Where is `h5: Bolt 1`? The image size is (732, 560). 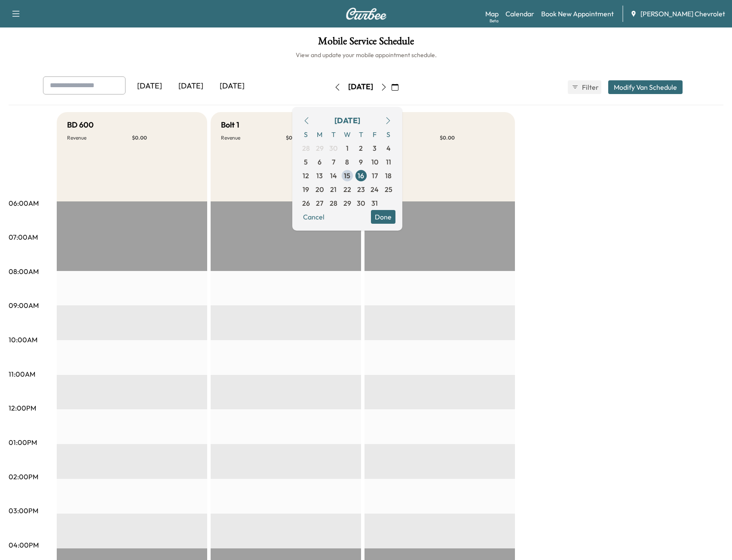
h5: Bolt 1 is located at coordinates (229, 125).